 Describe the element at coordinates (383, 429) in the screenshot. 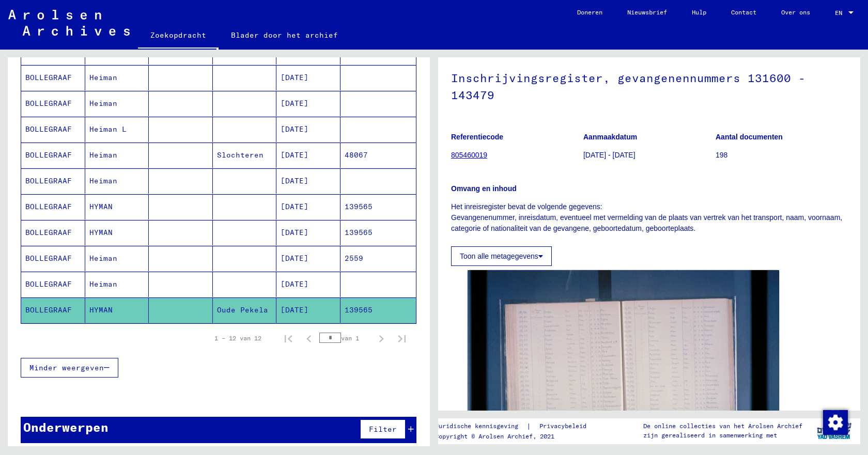

I see `font: Filter` at that location.